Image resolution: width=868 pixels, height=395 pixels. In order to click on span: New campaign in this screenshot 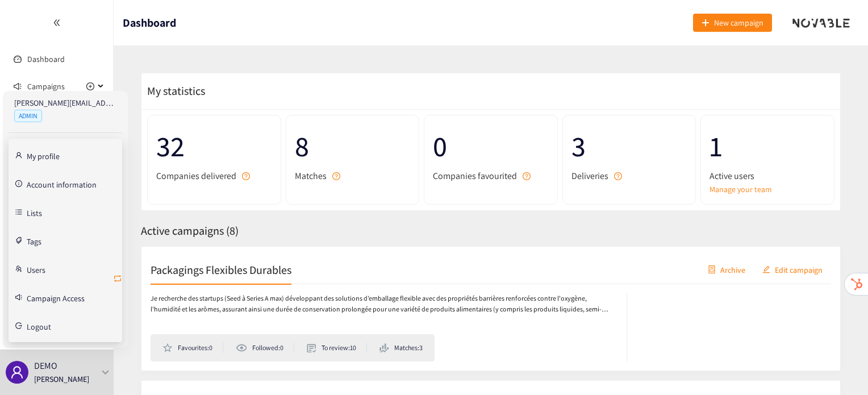, I will do `click(738, 22)`.